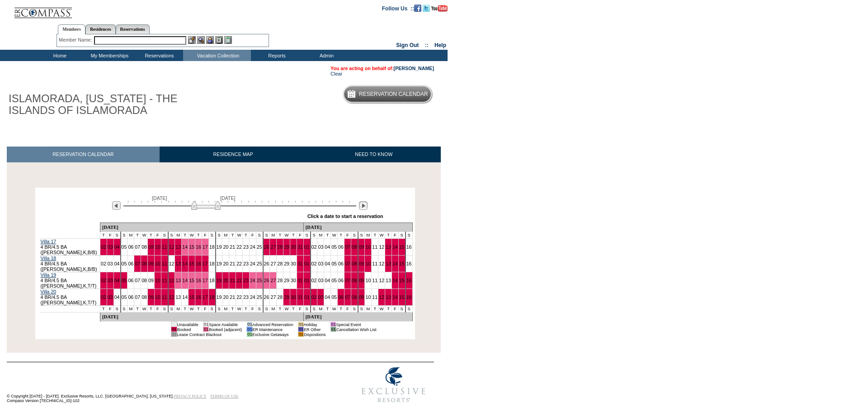 Image resolution: width=868 pixels, height=412 pixels. What do you see at coordinates (158, 55) in the screenshot?
I see `td: Reservations` at bounding box center [158, 55].